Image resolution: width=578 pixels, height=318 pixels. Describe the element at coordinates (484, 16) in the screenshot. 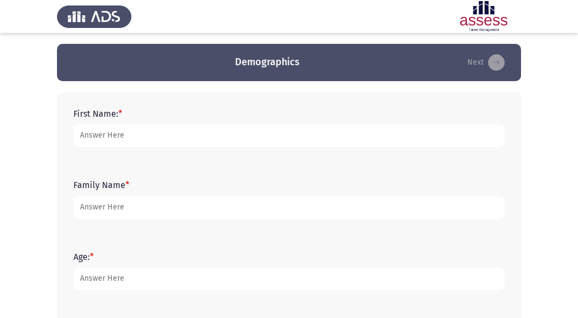

I see `img: Assessment logo of ASSESS English Language Assessment (3 Module) (Ad - IB)` at that location.